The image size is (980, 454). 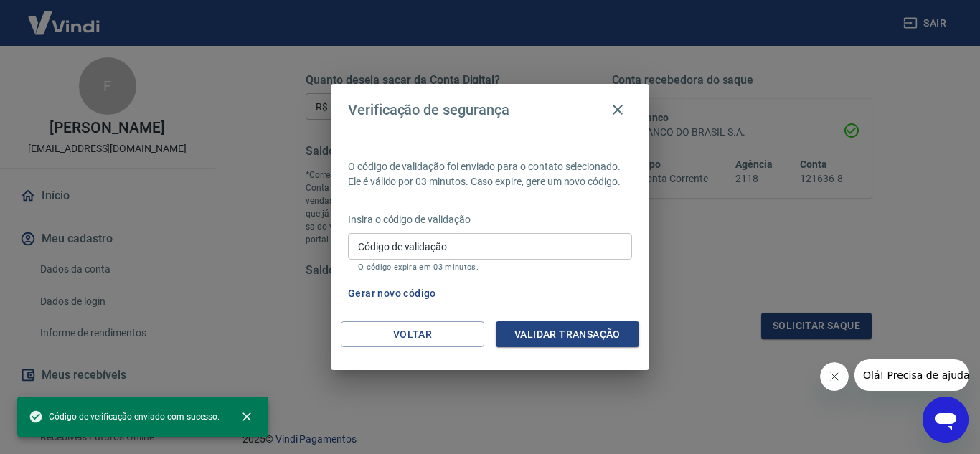 I want to click on p: O código de validação foi enviado para o contato selecionado. Ele é válido por 03 minutos. Caso e..., so click(x=490, y=174).